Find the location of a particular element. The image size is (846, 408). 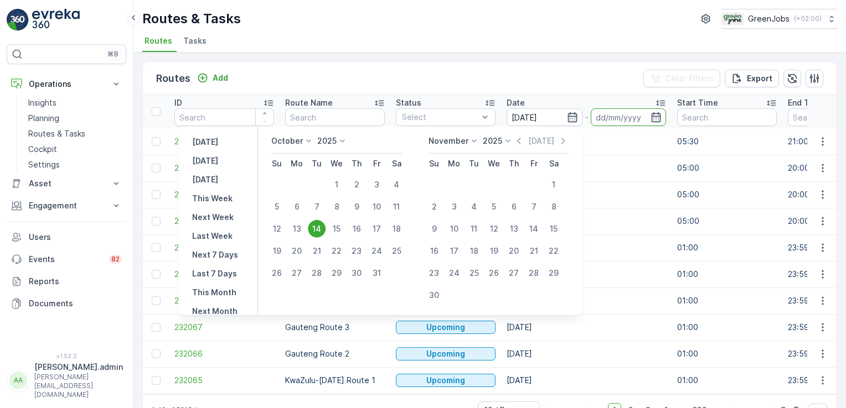

div: 19 is located at coordinates (494, 251).